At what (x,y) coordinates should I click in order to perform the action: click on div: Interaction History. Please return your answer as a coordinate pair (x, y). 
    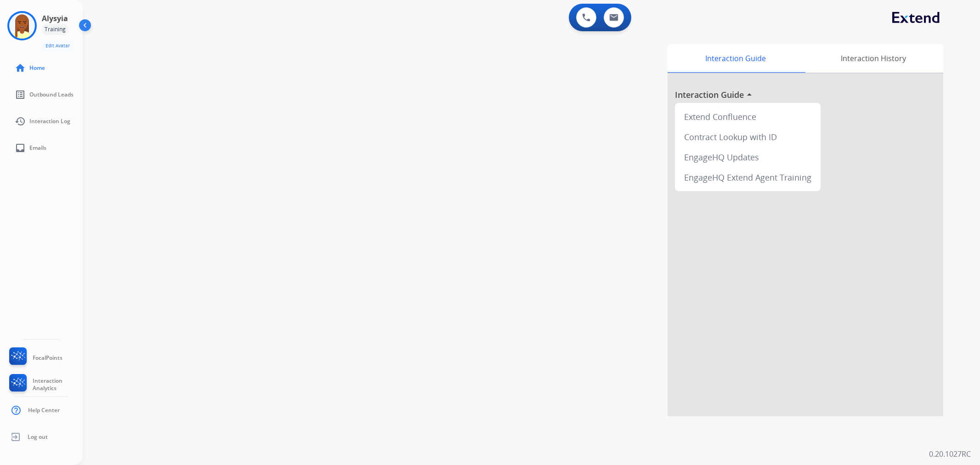
    Looking at the image, I should click on (873, 59).